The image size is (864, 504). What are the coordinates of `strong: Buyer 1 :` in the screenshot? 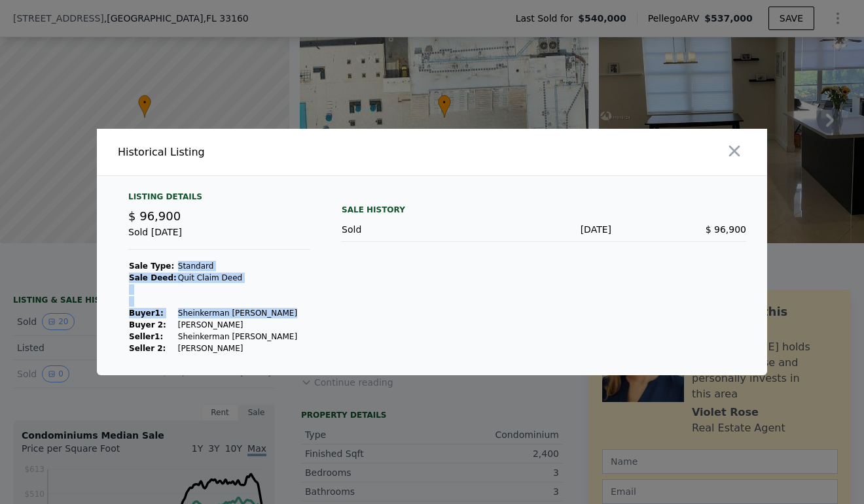 It's located at (146, 314).